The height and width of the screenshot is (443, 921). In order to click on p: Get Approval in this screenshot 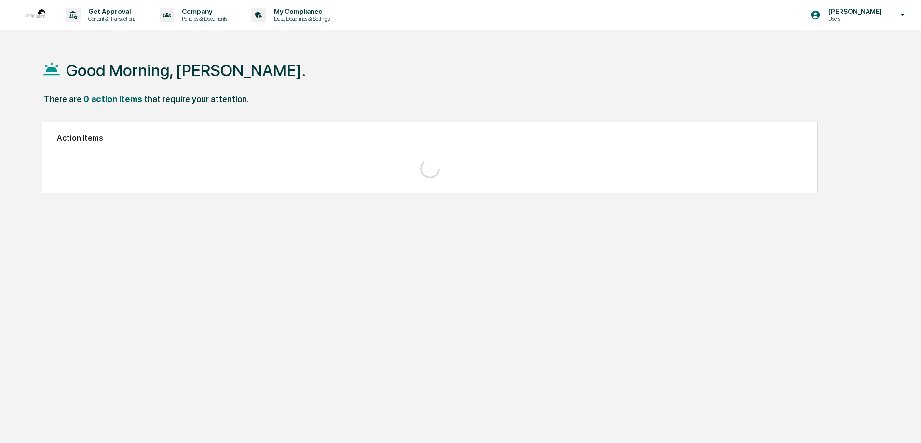, I will do `click(110, 12)`.